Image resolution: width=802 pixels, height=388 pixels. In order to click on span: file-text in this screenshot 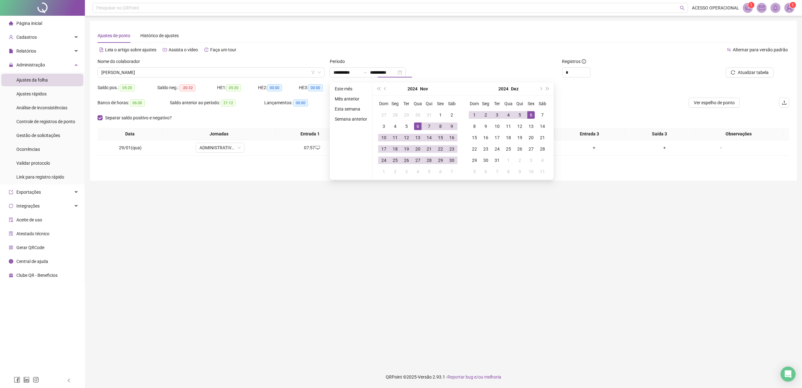, I will do `click(101, 50)`.